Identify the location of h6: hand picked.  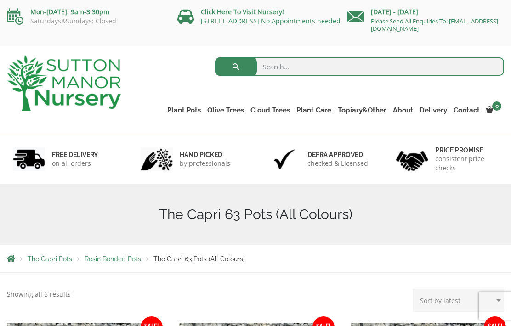
(205, 155).